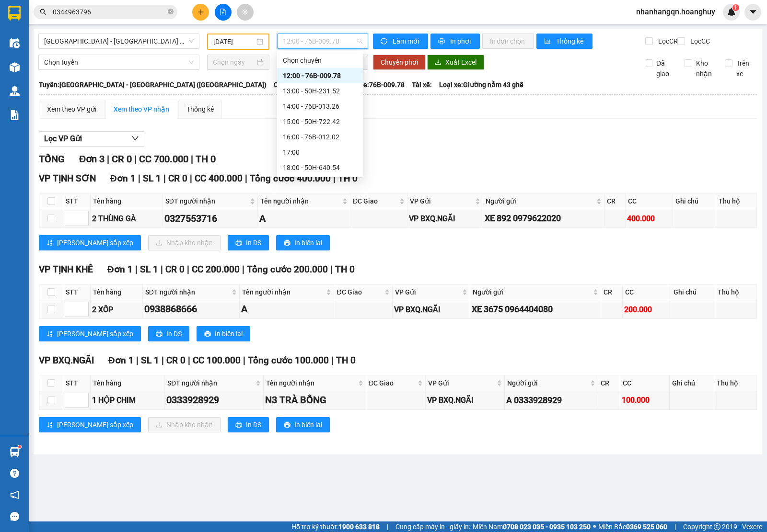  I want to click on div: A, so click(287, 309).